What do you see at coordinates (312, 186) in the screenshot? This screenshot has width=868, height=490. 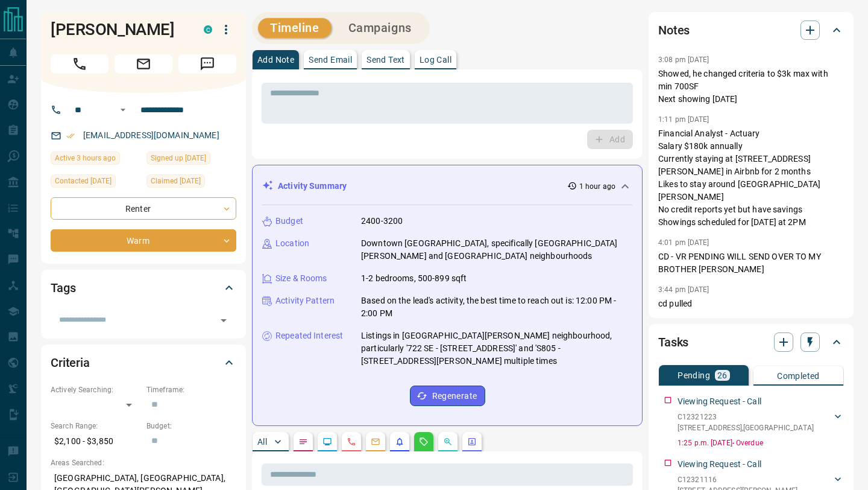 I see `p: Activity Summary` at bounding box center [312, 186].